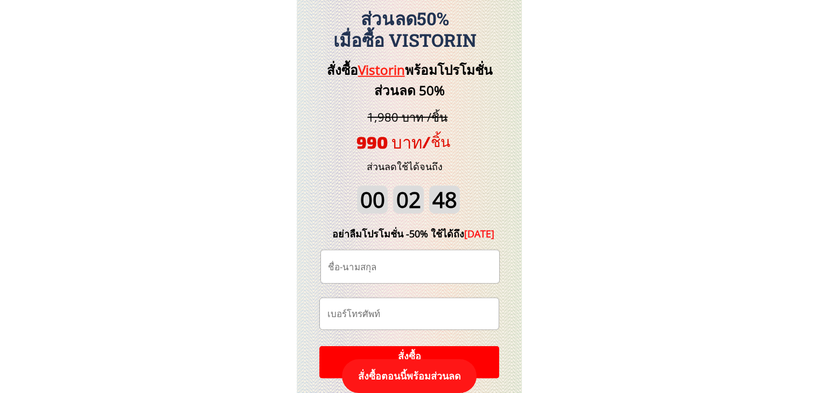 This screenshot has width=819, height=393. Describe the element at coordinates (407, 117) in the screenshot. I see `span: 1,980 บาท /ชิ้น` at that location.